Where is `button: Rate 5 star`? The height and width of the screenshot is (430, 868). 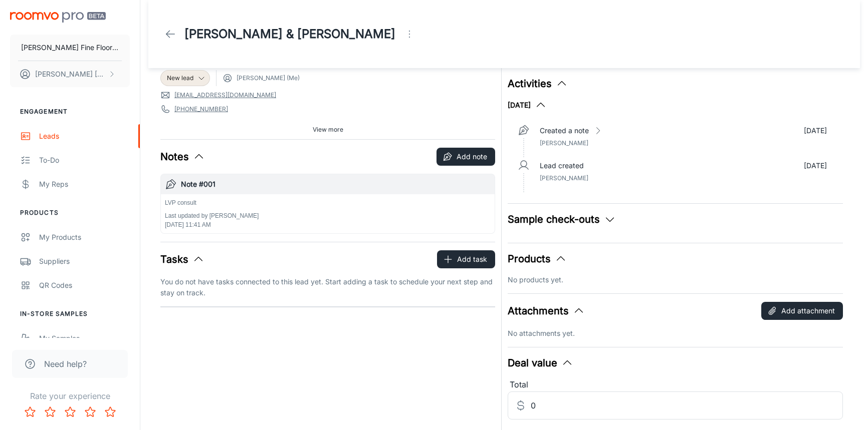
button: Rate 5 star is located at coordinates (110, 413).